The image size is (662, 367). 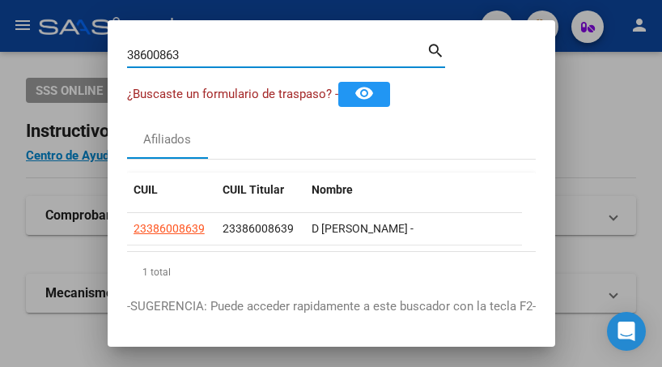 What do you see at coordinates (436, 49) in the screenshot?
I see `mat-icon: search` at bounding box center [436, 49].